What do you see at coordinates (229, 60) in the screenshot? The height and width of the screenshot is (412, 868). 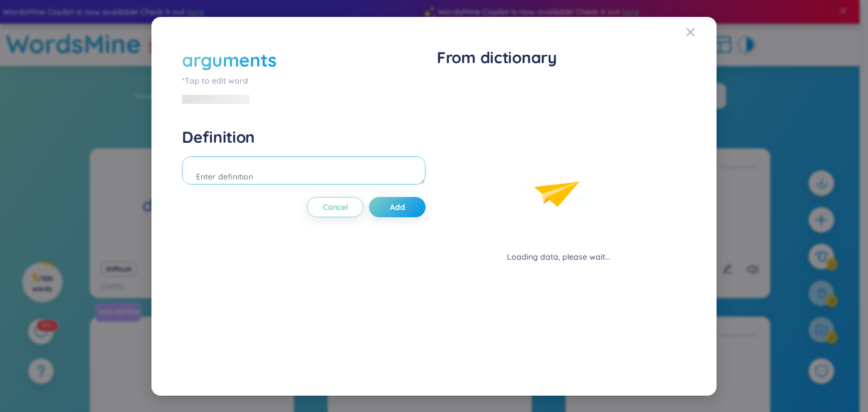 I see `div: arguments` at bounding box center [229, 60].